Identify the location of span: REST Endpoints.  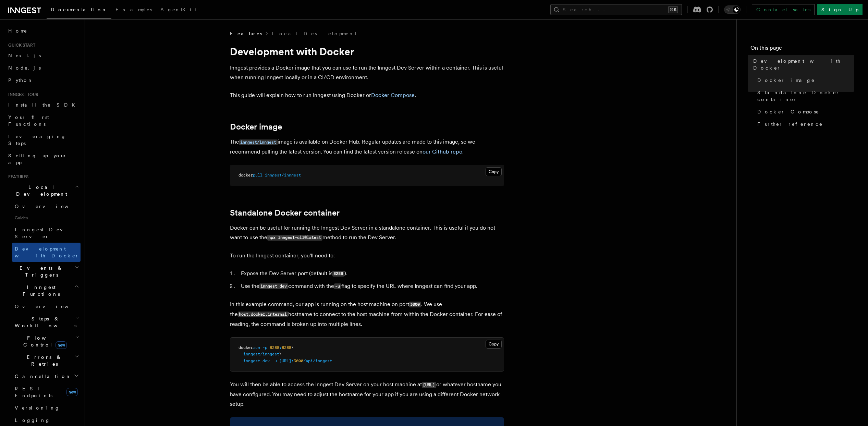
(33, 392).